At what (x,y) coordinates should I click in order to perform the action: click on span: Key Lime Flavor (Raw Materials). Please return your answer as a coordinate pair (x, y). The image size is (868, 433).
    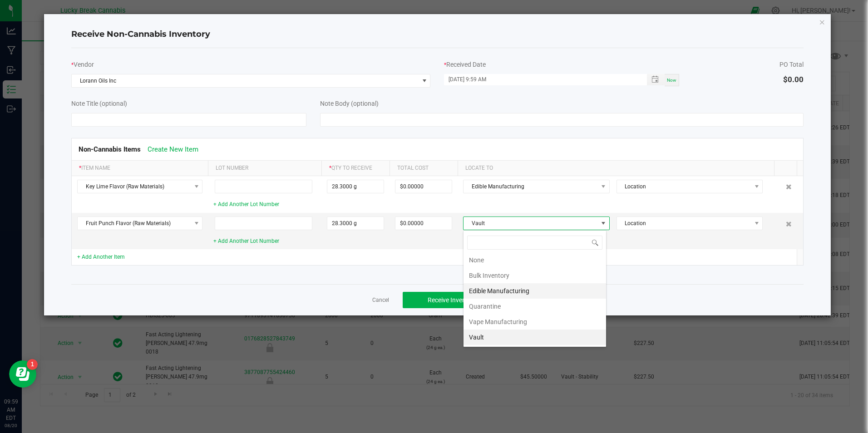
    Looking at the image, I should click on (134, 187).